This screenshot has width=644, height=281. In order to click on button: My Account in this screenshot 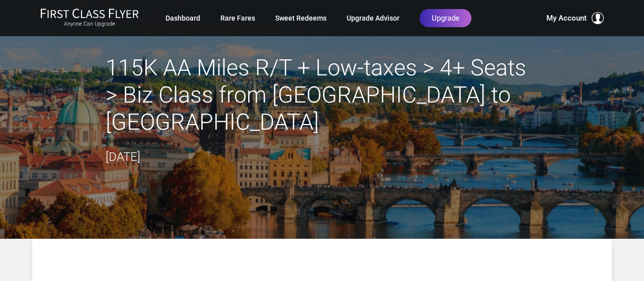, I will do `click(575, 18)`.